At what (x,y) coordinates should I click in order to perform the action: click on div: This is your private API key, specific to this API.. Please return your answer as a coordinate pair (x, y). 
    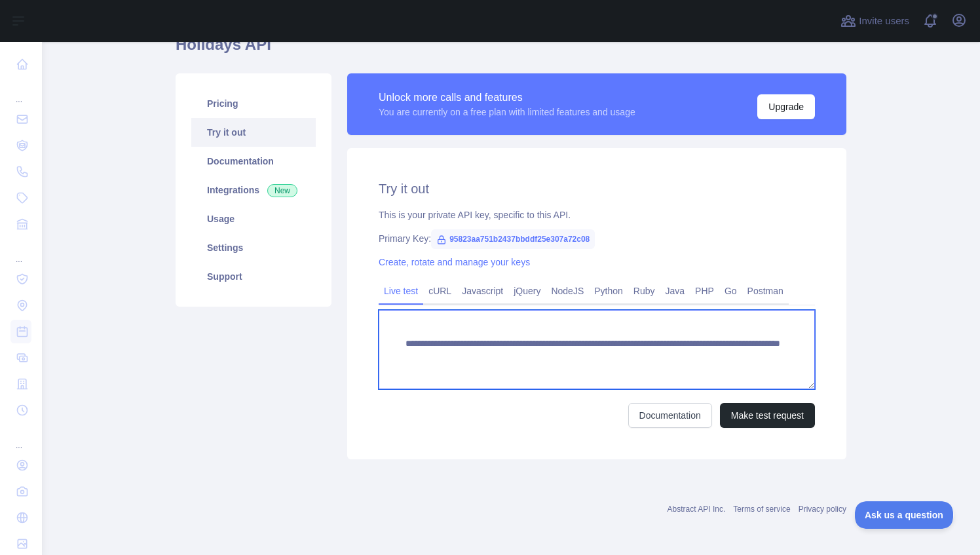
    Looking at the image, I should click on (597, 215).